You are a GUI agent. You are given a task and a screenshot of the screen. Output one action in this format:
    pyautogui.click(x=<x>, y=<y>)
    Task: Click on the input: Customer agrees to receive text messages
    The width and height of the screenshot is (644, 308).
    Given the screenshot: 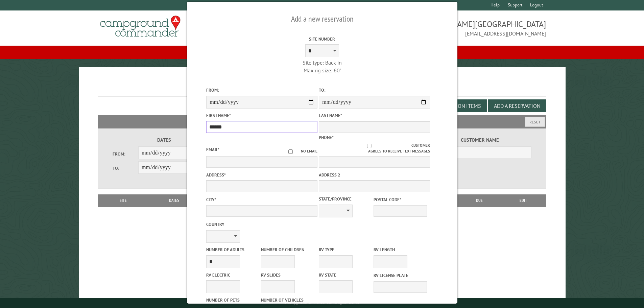 What is the action you would take?
    pyautogui.click(x=369, y=146)
    